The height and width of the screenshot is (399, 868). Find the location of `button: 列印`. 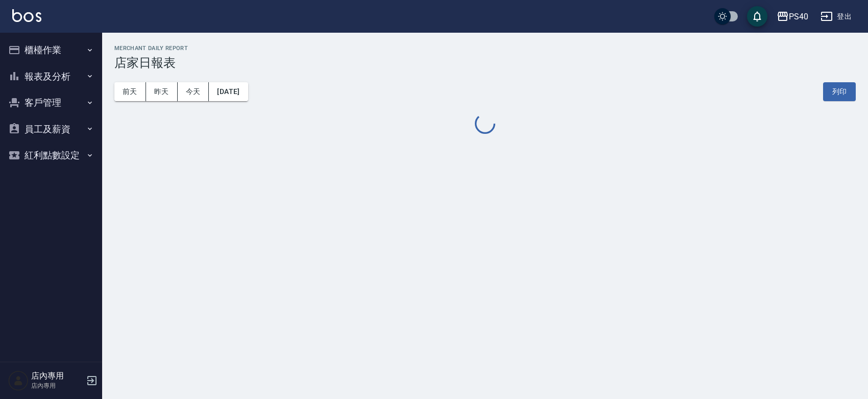

button: 列印 is located at coordinates (839, 91).